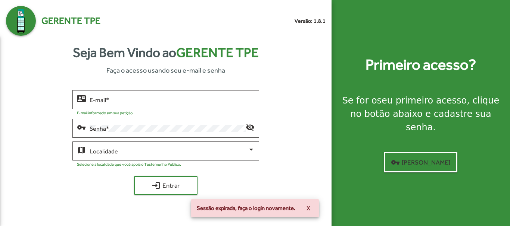 The width and height of the screenshot is (510, 226). What do you see at coordinates (129, 165) in the screenshot?
I see `mat-hint: Selecione a localidade que você apoia o Testemunho Público.` at bounding box center [129, 165].